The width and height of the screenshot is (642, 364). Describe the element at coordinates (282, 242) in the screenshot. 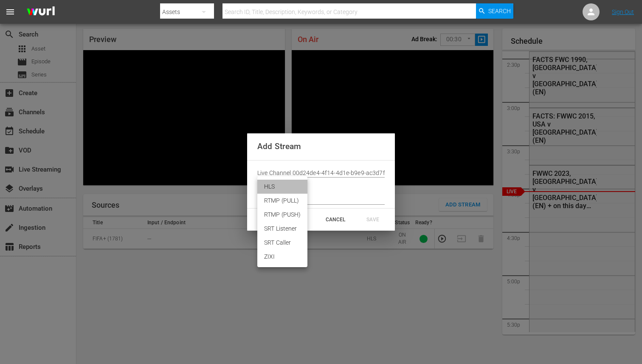

I see `li: SRT Caller` at that location.